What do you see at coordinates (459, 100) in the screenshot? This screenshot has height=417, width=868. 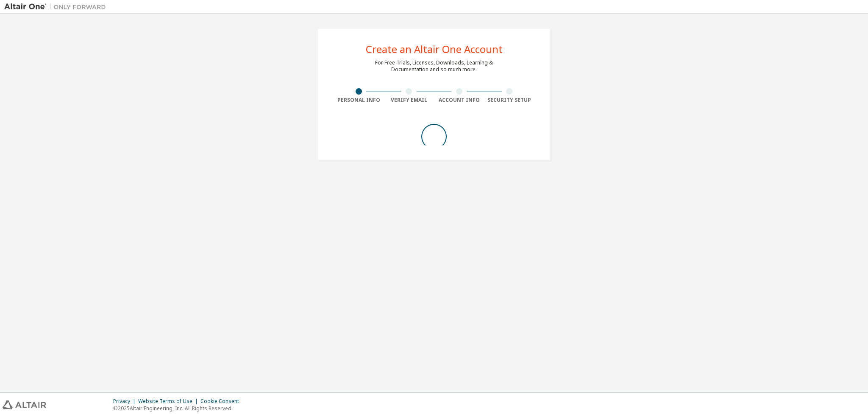 I see `div: Account Info` at bounding box center [459, 100].